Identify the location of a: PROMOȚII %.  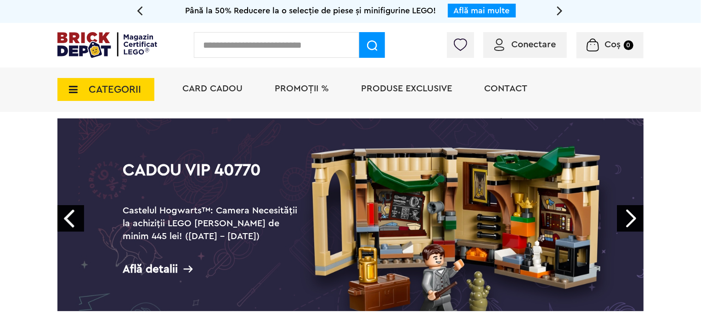
(302, 89).